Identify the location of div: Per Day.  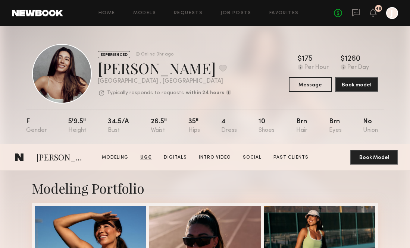
(358, 68).